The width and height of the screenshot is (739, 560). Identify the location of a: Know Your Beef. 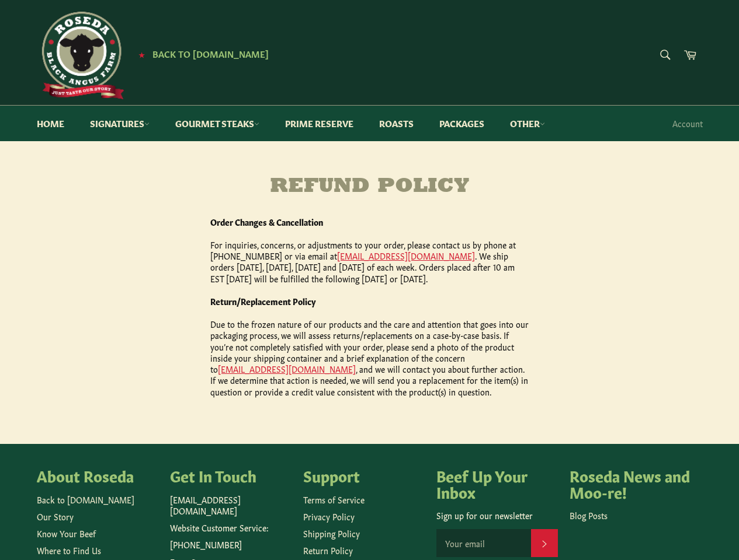
(66, 533).